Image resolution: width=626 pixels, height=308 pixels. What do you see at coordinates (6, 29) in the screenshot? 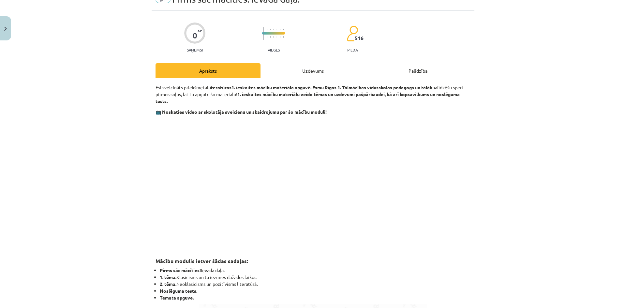
I see `img: icon-close-lesson-0947bae3869378f0d4975bcd49f059093ad1ed9edebbc8119c70593378902aed.svg` at bounding box center [6, 29].